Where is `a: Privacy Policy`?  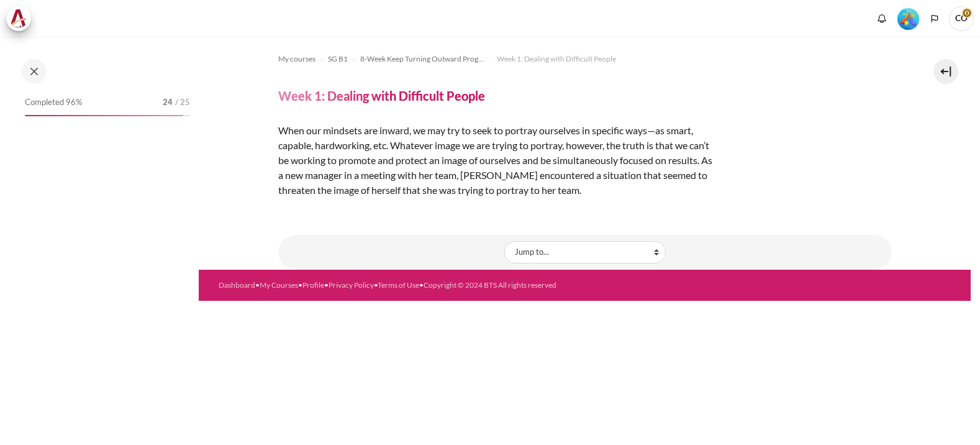 a: Privacy Policy is located at coordinates (351, 285).